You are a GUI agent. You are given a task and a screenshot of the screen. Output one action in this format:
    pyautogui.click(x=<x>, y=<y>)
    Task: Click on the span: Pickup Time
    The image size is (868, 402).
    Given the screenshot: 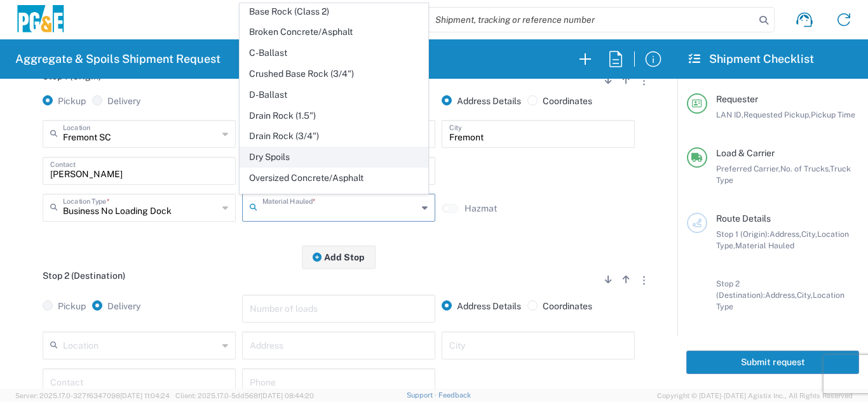 What is the action you would take?
    pyautogui.click(x=832, y=115)
    